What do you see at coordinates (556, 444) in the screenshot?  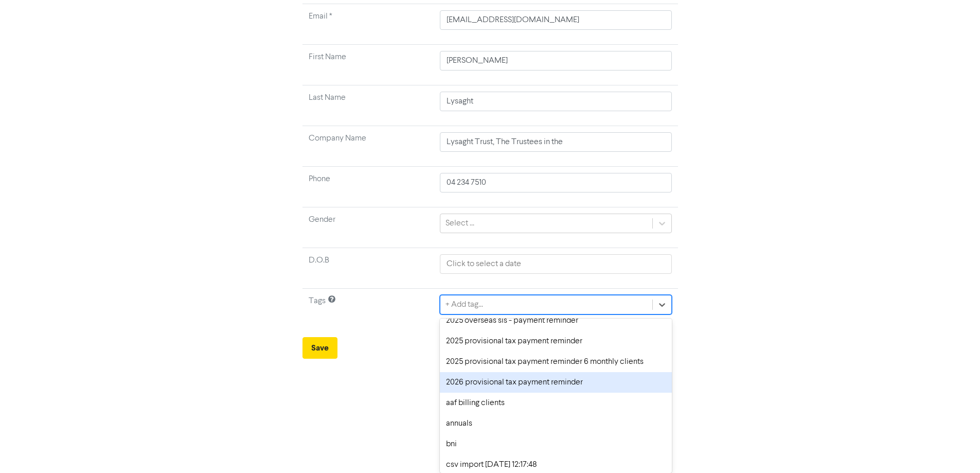 I see `div: bni` at bounding box center [556, 444].